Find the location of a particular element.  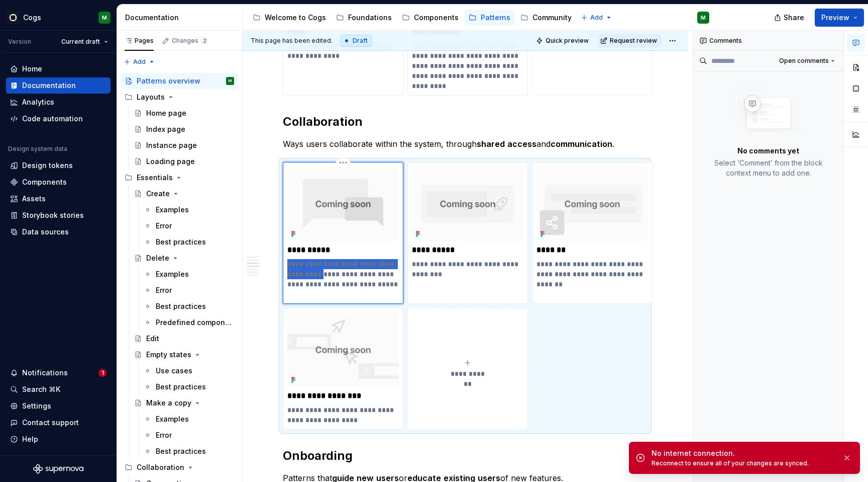

h2: Collaboration is located at coordinates (466, 122).